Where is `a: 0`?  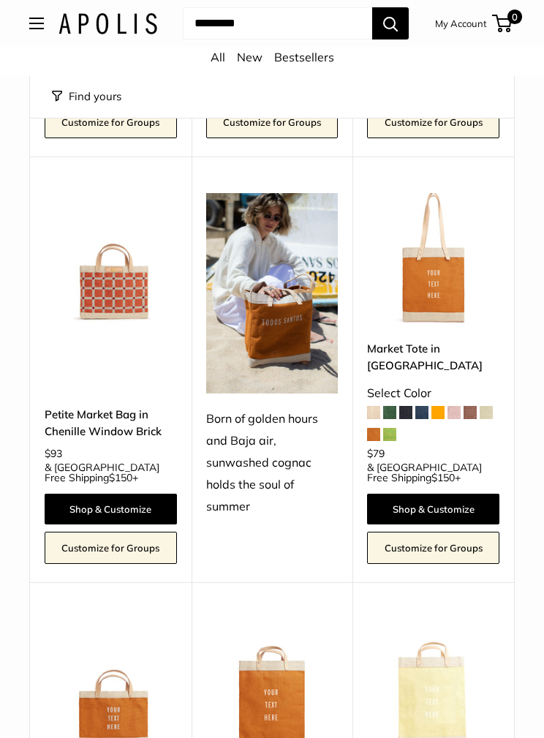 a: 0 is located at coordinates (503, 23).